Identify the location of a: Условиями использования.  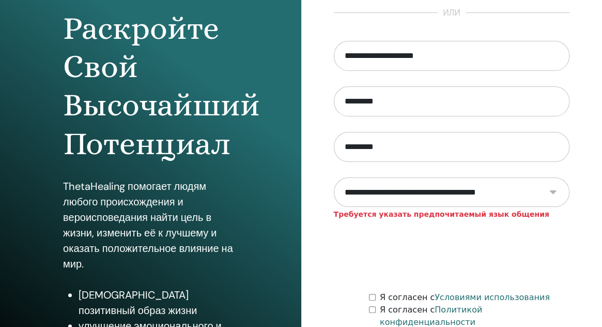
(492, 297).